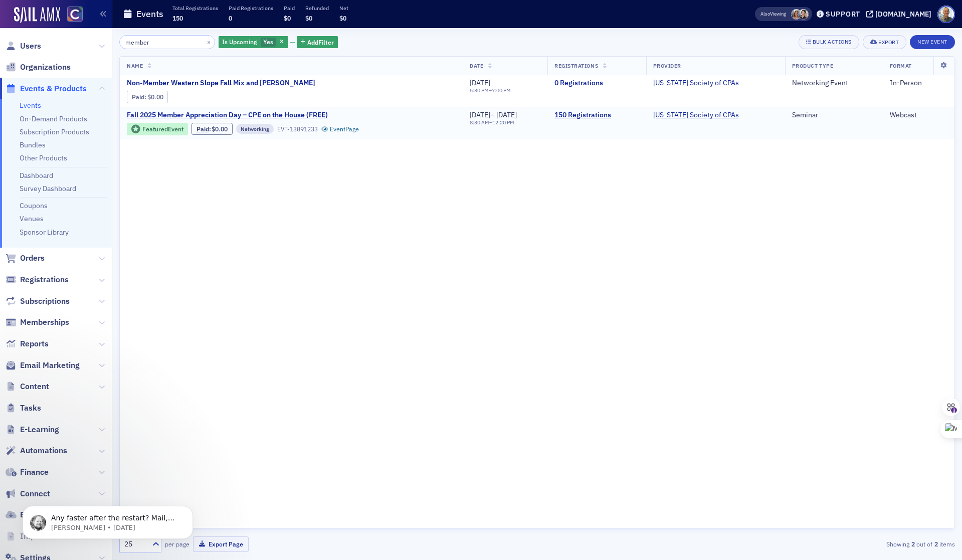 The image size is (962, 560). What do you see at coordinates (72, 15) in the screenshot?
I see `a: View Homepage` at bounding box center [72, 15].